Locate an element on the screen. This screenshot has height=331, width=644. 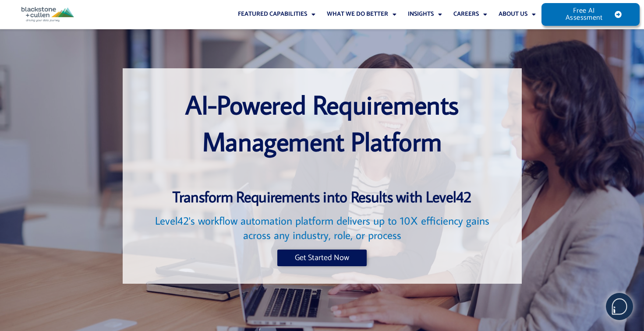
a: Free AI Assessment is located at coordinates (591, 14).